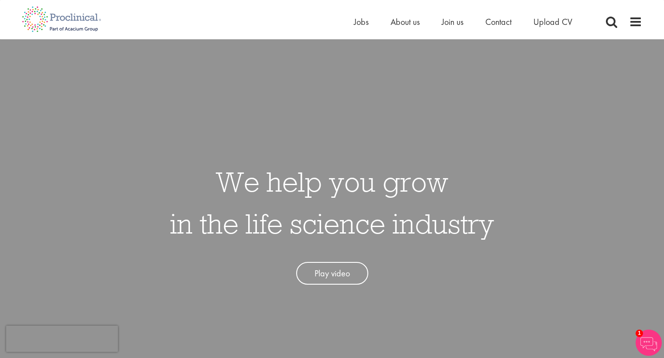 This screenshot has width=664, height=358. Describe the element at coordinates (361, 22) in the screenshot. I see `a: Jobs` at that location.